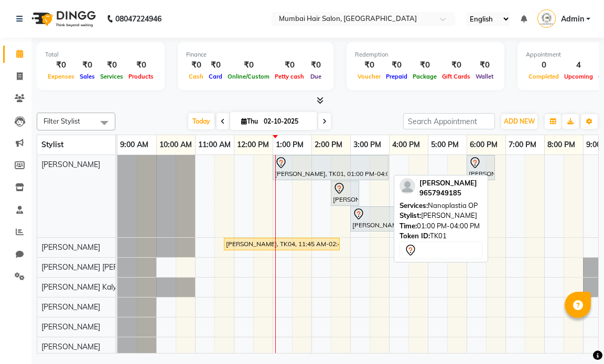  I want to click on span: Prepaid, so click(397, 77).